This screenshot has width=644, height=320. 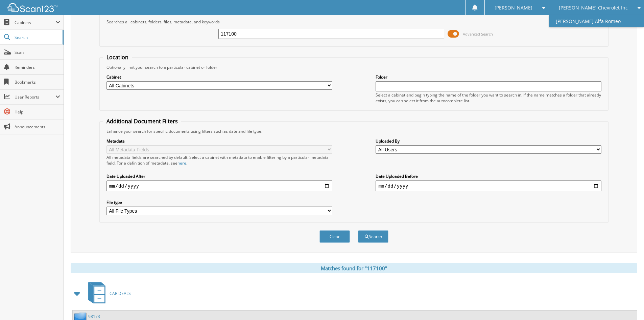 I want to click on a: 98173, so click(x=94, y=316).